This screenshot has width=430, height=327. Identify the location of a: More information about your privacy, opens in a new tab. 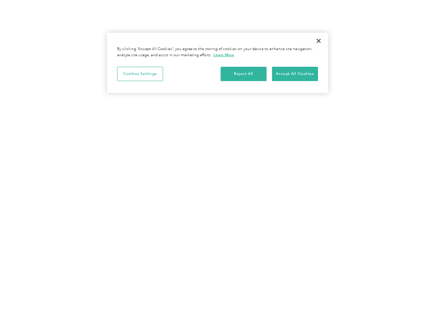
(223, 55).